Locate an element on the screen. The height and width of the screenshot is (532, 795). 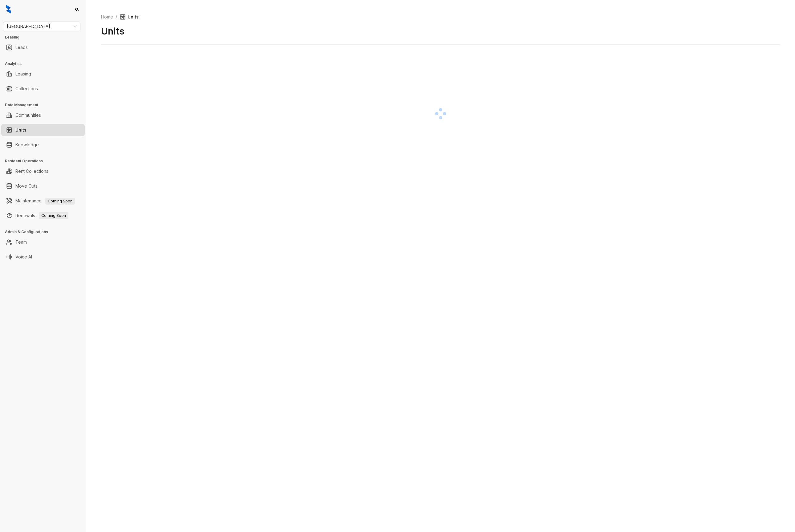
li: Move Outs is located at coordinates (43, 186).